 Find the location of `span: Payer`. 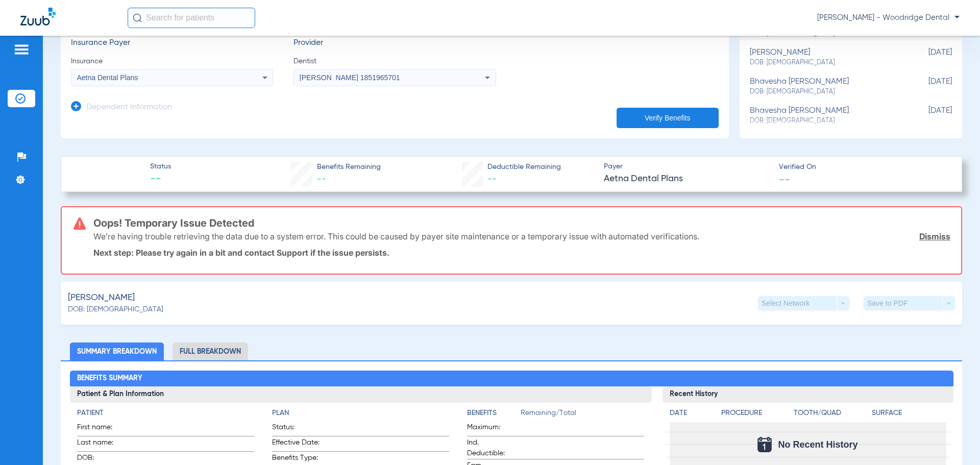

span: Payer is located at coordinates (687, 166).